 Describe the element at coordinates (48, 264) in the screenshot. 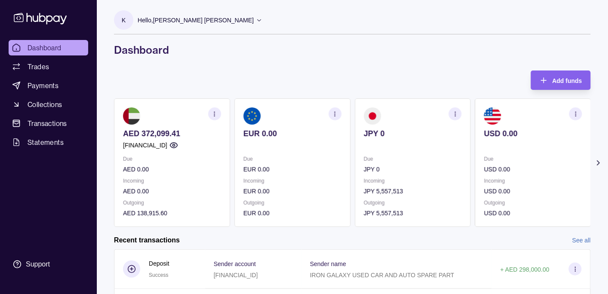

I see `a: Support` at that location.